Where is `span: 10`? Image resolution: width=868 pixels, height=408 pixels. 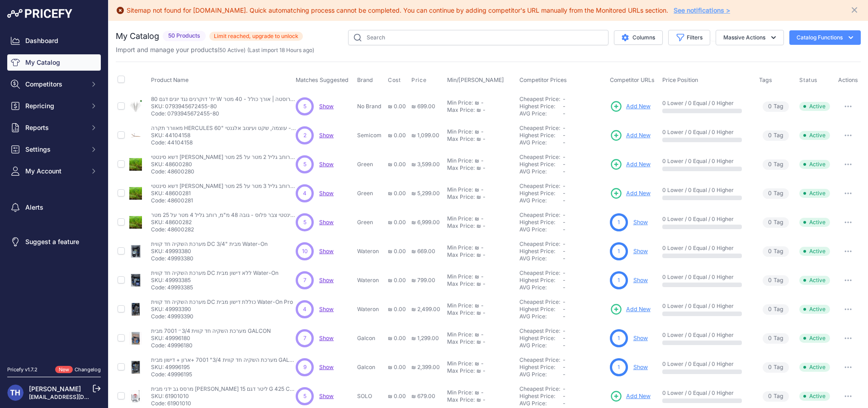
span: 10 is located at coordinates (305, 251).